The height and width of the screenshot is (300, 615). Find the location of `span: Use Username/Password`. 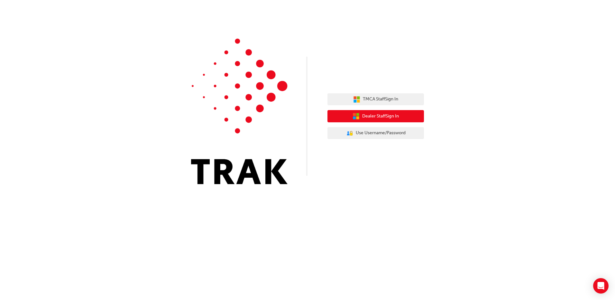

span: Use Username/Password is located at coordinates (380, 133).